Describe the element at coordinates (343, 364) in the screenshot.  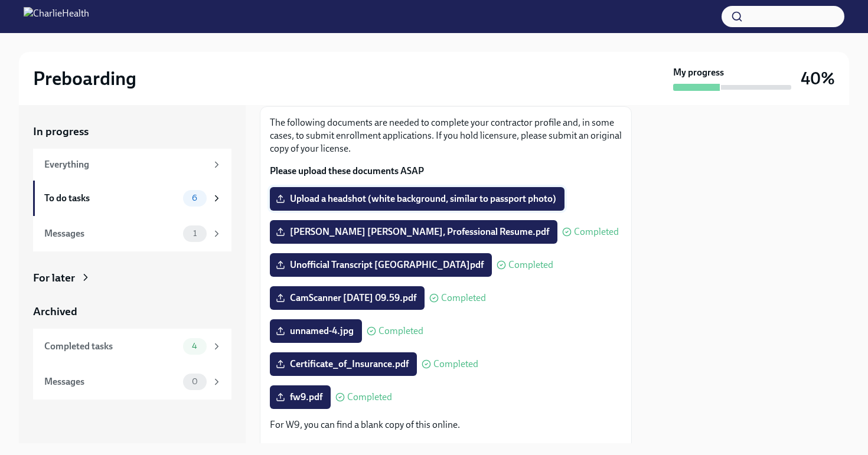
I see `label: Certificate_of_Insurance.pdf` at that location.